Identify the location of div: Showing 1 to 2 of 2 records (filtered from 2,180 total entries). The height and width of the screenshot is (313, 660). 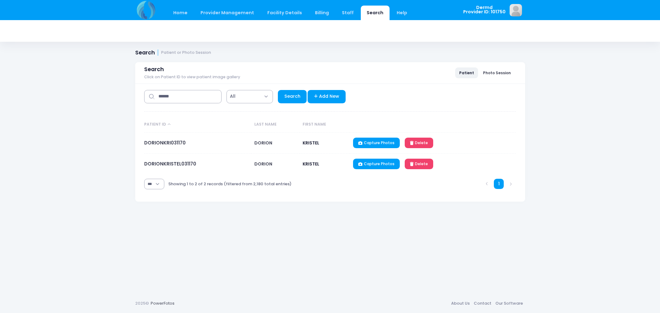
(230, 184).